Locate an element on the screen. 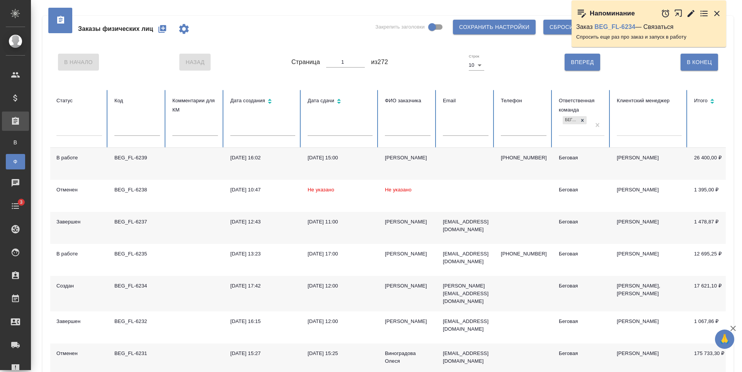 The height and width of the screenshot is (372, 742). span: Заказы физических лиц is located at coordinates (115, 29).